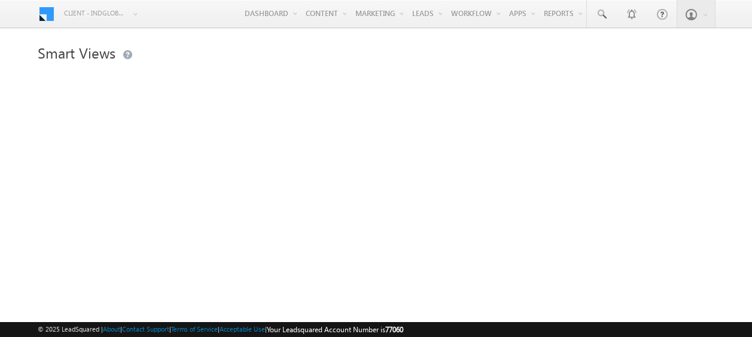  What do you see at coordinates (335, 329) in the screenshot?
I see `span: Your Leadsquared Account Number is` at bounding box center [335, 329].